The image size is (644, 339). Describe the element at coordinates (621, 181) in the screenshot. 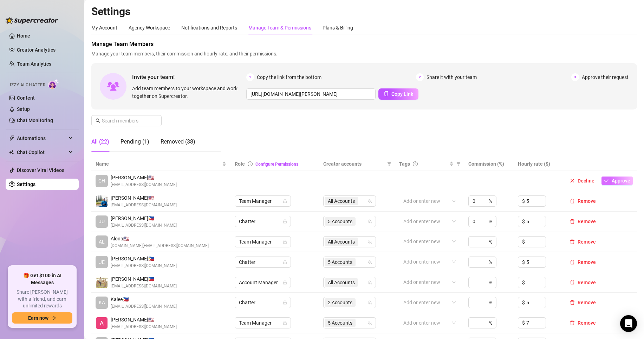

I see `span: Approve` at that location.